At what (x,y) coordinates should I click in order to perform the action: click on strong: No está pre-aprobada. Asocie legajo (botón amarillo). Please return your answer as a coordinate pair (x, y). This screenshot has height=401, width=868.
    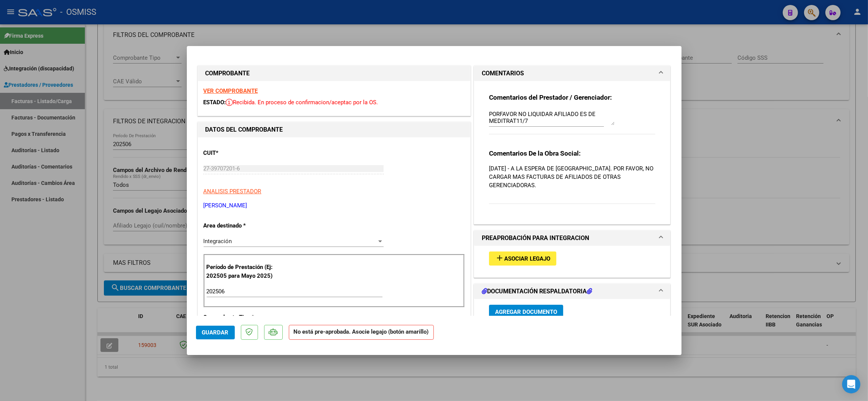
    Looking at the image, I should click on (361, 332).